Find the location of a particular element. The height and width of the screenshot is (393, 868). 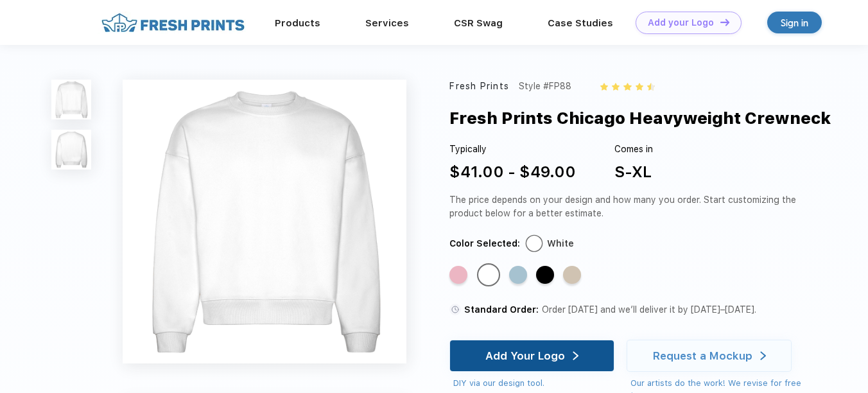

div: Fresh Prints is located at coordinates (479, 86).